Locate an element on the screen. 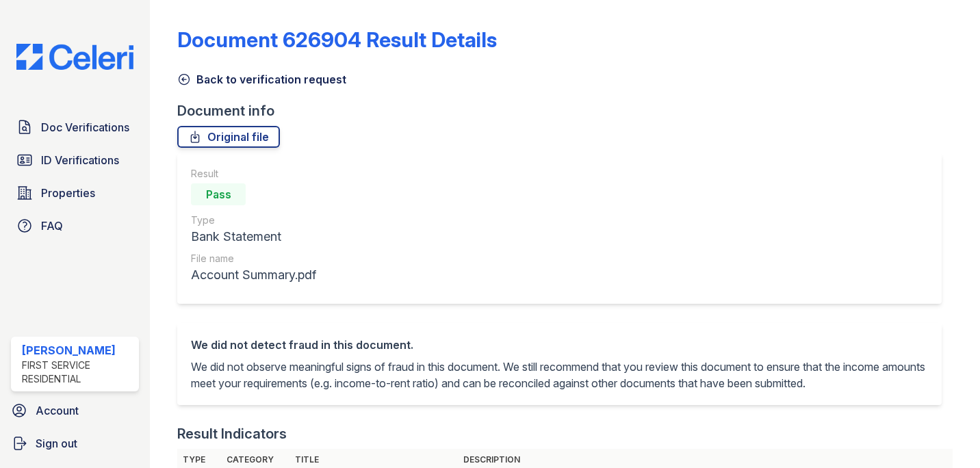  span: Account is located at coordinates (57, 410).